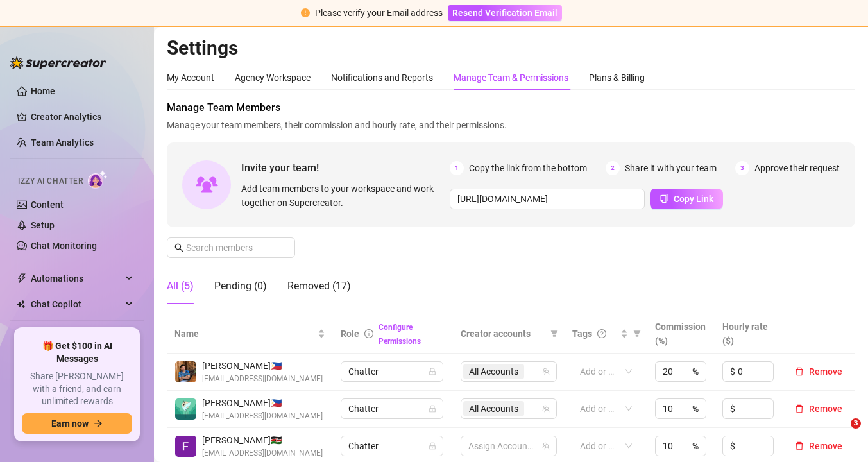 The width and height of the screenshot is (868, 462). I want to click on button: Earn nowarrow-right, so click(77, 423).